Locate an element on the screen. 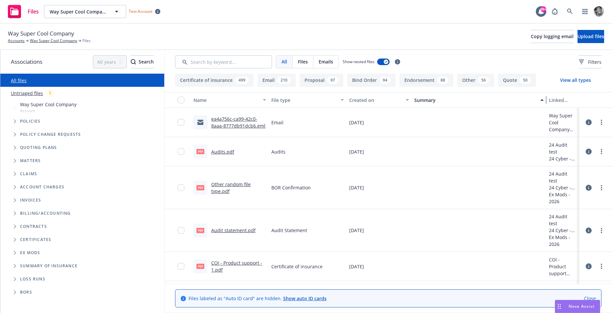 The height and width of the screenshot is (313, 612). span: Show nested files is located at coordinates (358, 61).